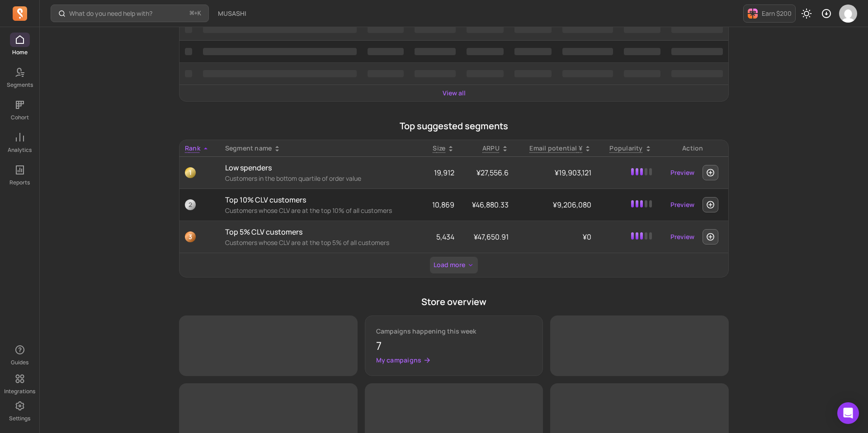 The image size is (868, 433). What do you see at coordinates (453, 93) in the screenshot?
I see `a: View all` at bounding box center [453, 93].